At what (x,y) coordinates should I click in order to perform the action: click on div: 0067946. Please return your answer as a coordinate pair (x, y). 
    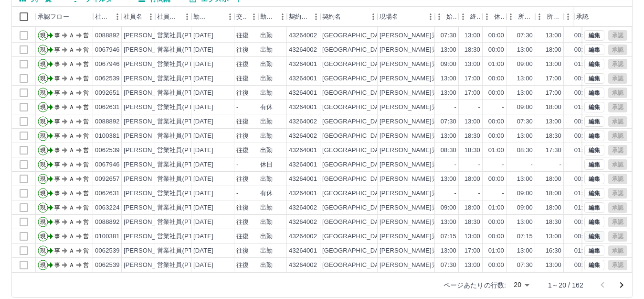
    Looking at the image, I should click on (107, 64).